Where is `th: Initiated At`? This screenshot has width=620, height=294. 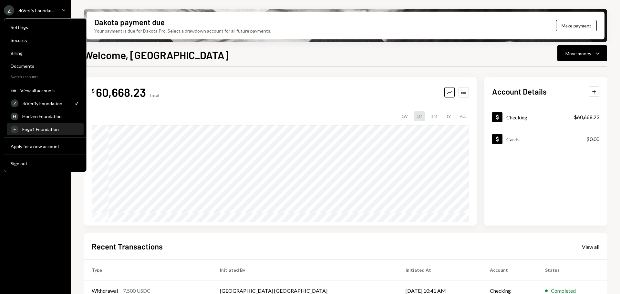 th: Initiated At is located at coordinates (440, 270).